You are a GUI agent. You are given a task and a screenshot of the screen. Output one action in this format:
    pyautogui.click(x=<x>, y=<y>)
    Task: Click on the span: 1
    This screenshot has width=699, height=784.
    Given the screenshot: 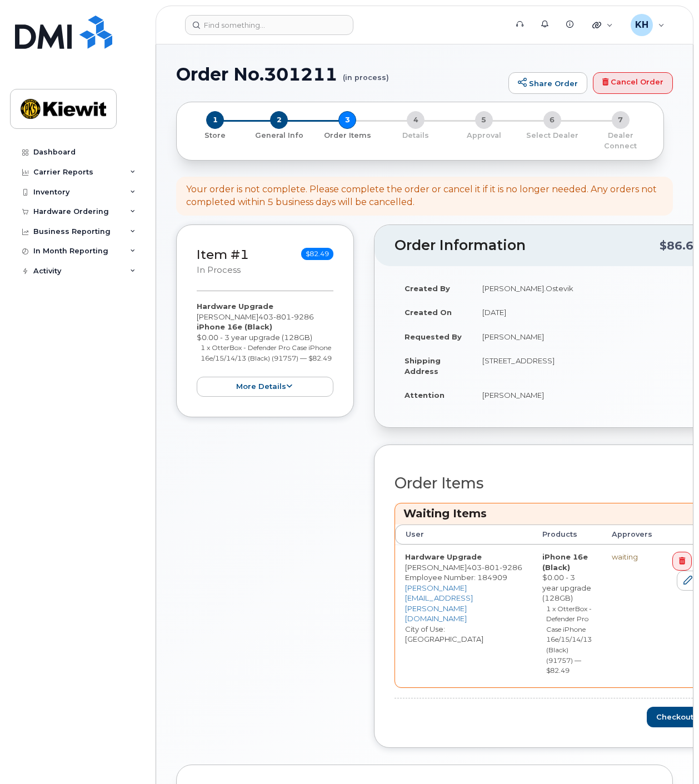 What is the action you would take?
    pyautogui.click(x=215, y=120)
    